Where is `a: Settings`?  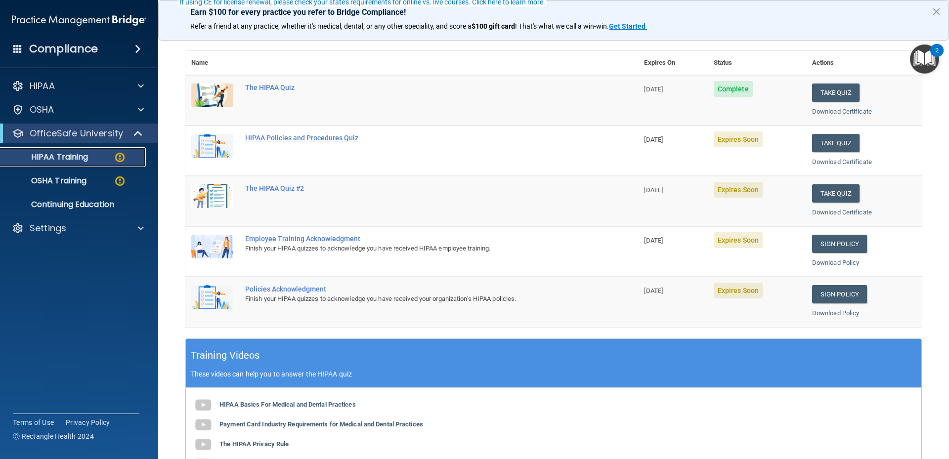 a: Settings is located at coordinates (78, 228).